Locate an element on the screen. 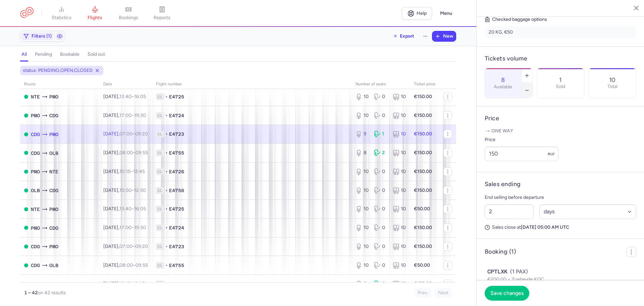  div: (1 PAX) is located at coordinates (560, 272).